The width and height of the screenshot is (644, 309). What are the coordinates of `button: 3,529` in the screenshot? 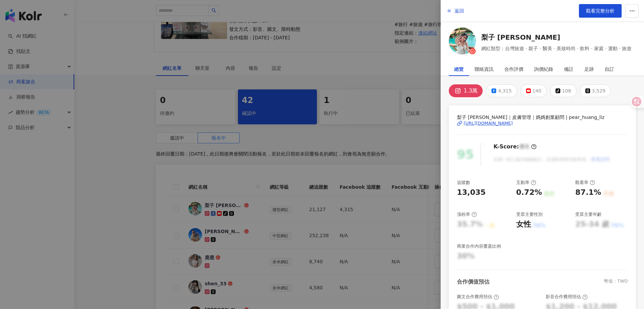 It's located at (595, 91).